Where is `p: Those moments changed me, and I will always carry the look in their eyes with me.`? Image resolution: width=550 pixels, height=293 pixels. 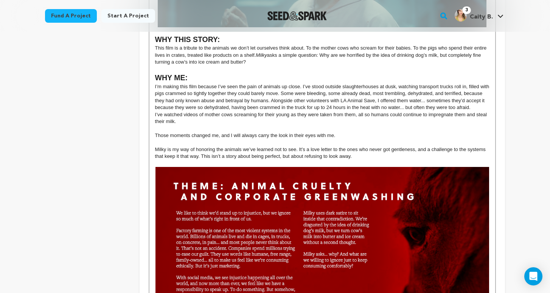
p: Those moments changed me, and I will always carry the look in their eyes with me. is located at coordinates (322, 135).